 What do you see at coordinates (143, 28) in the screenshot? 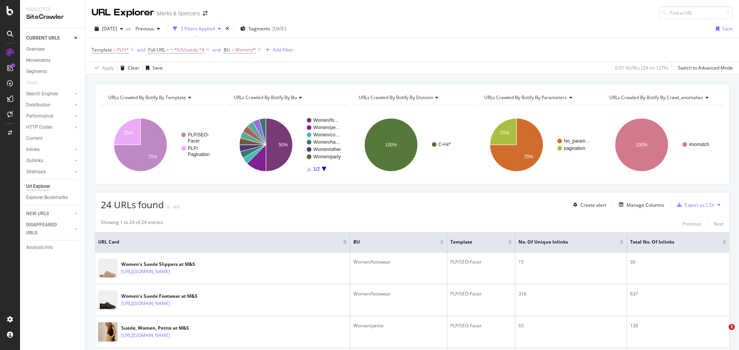
I see `span: Previous` at bounding box center [143, 28].